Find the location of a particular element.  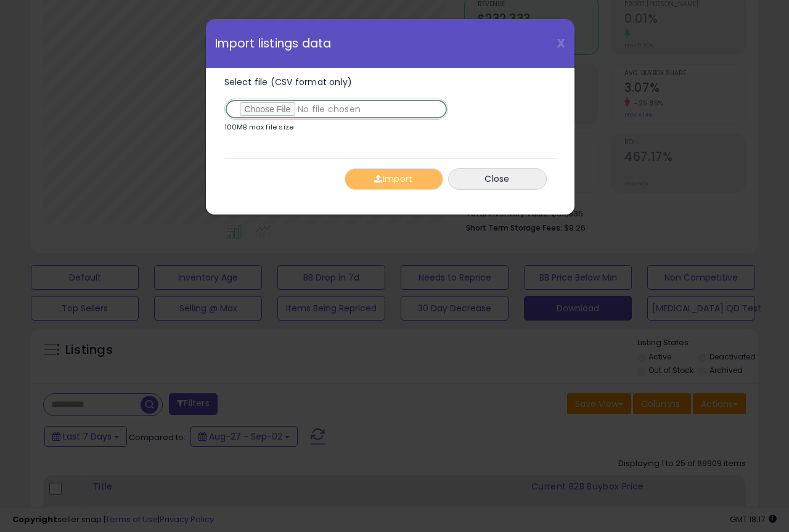

p: 100MB max file size is located at coordinates (259, 127).